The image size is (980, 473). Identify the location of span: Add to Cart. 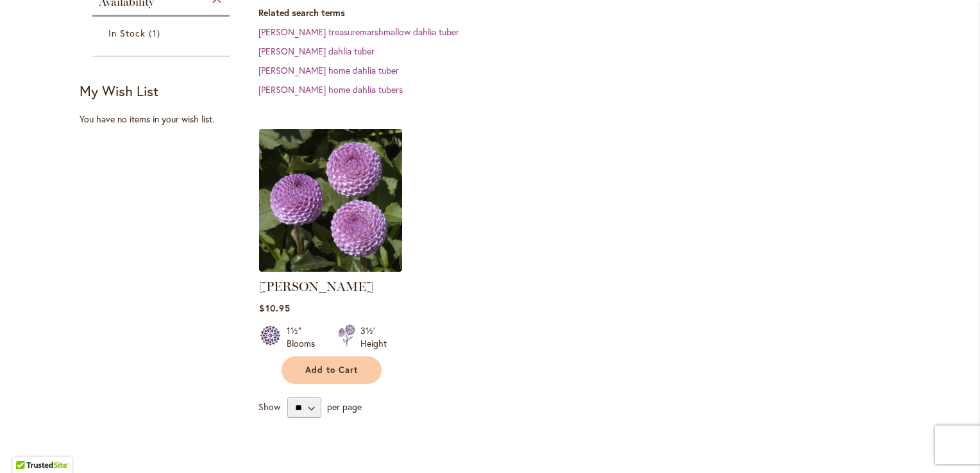
(331, 370).